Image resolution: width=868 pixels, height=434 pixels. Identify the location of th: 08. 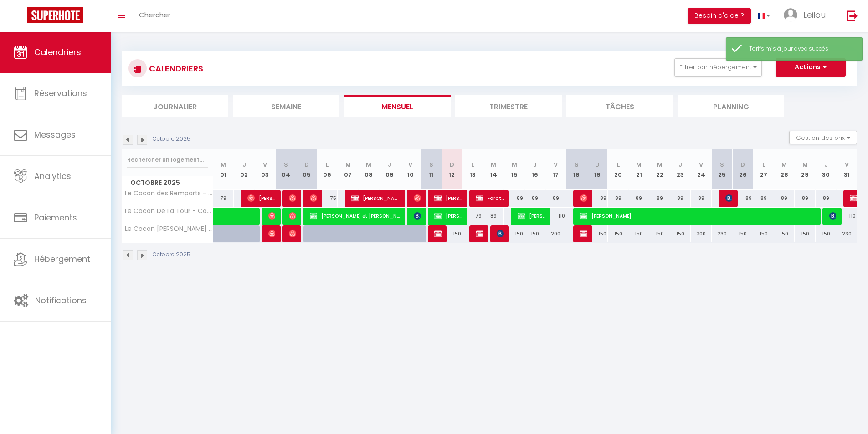
(369, 170).